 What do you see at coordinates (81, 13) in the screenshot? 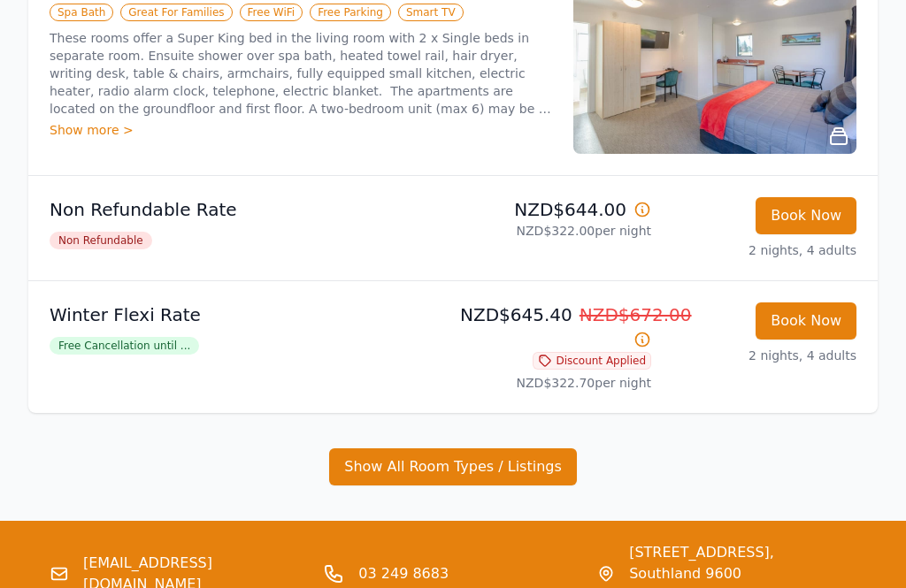
I see `span: Spa Bath` at bounding box center [81, 13].